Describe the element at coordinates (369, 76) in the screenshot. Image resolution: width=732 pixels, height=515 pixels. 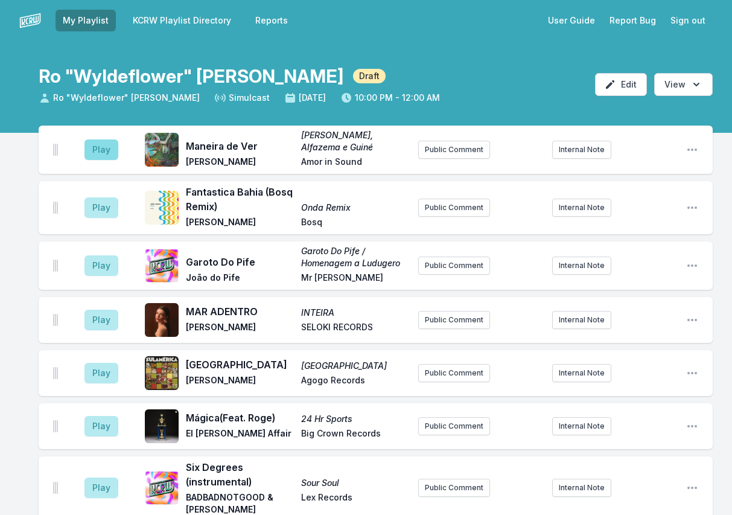
I see `span: Draft` at that location.